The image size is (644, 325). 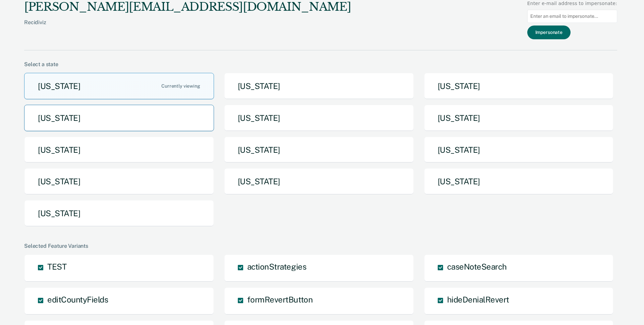 What do you see at coordinates (57, 266) in the screenshot?
I see `span: TEST` at bounding box center [57, 266].